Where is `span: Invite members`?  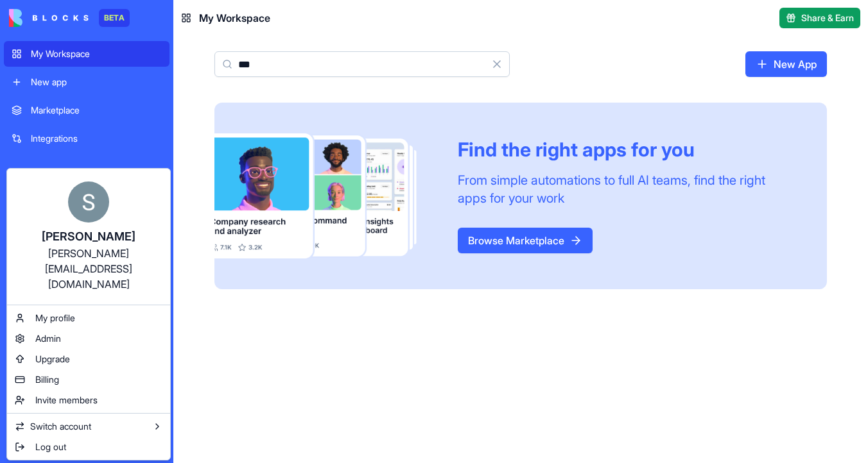 span: Invite members is located at coordinates (66, 400).